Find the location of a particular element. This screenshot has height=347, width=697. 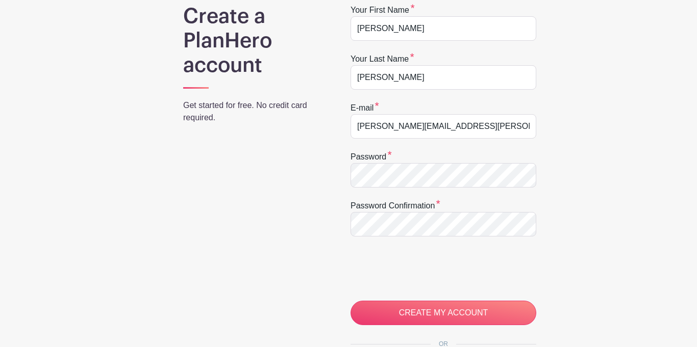

input: e.g. julie@eventco.com is located at coordinates (443, 126).